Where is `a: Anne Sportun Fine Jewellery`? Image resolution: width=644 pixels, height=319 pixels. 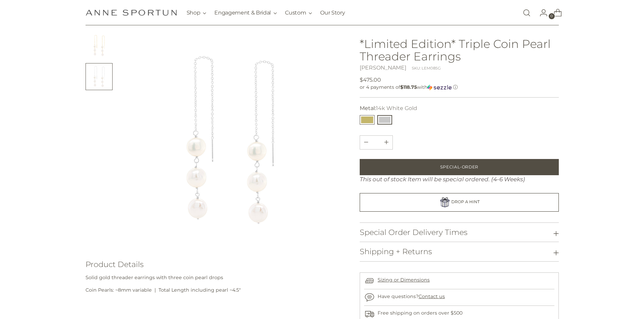 a: Anne Sportun Fine Jewellery is located at coordinates (131, 12).